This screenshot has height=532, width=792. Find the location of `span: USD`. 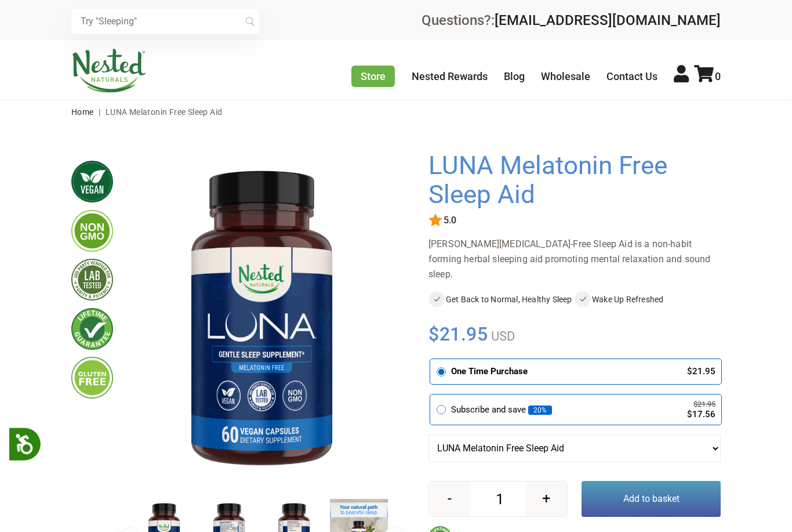

span: USD is located at coordinates (502, 336).